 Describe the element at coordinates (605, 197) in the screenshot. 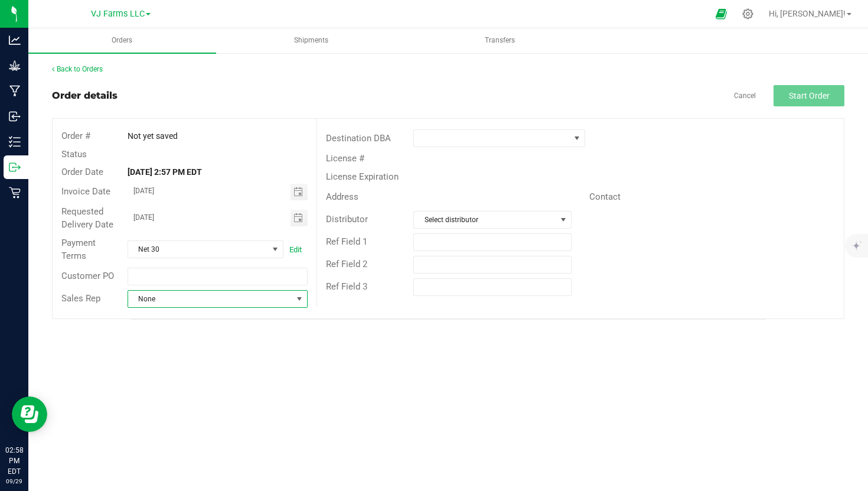

I see `span: Contact` at that location.